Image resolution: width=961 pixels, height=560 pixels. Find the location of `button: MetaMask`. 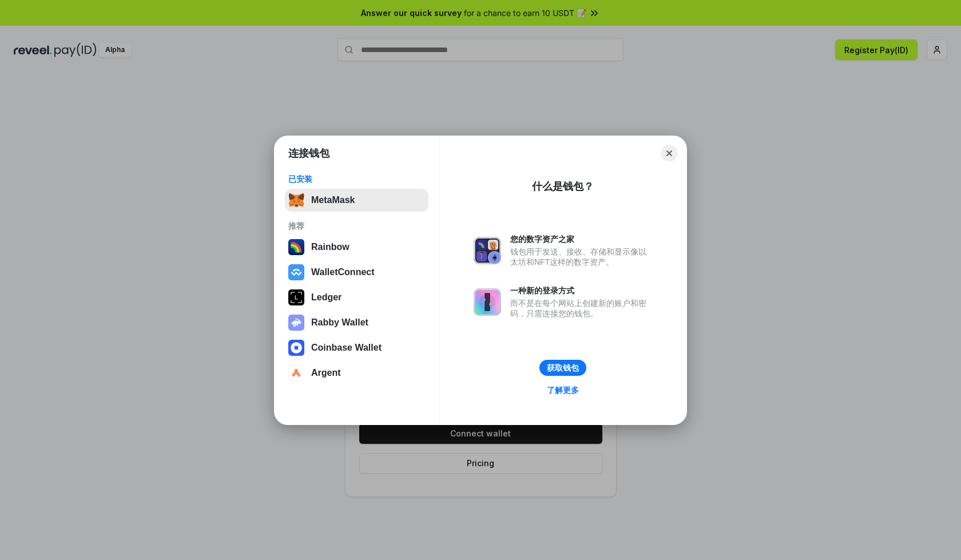

button: MetaMask is located at coordinates (356, 200).